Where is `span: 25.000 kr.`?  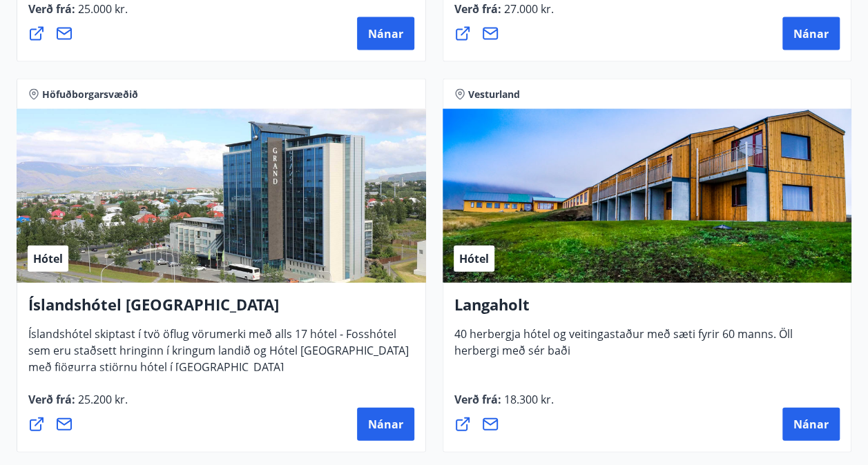 span: 25.000 kr. is located at coordinates (102, 9).